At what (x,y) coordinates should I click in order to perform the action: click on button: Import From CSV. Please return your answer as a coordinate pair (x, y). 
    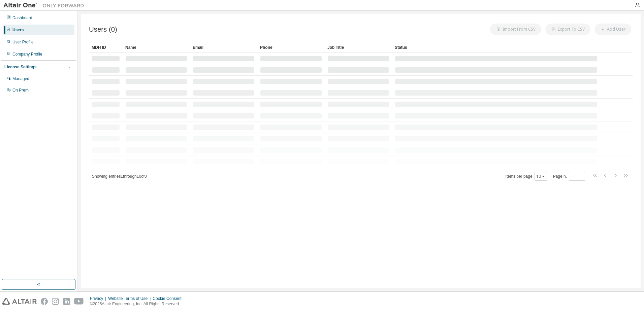
    Looking at the image, I should click on (516, 29).